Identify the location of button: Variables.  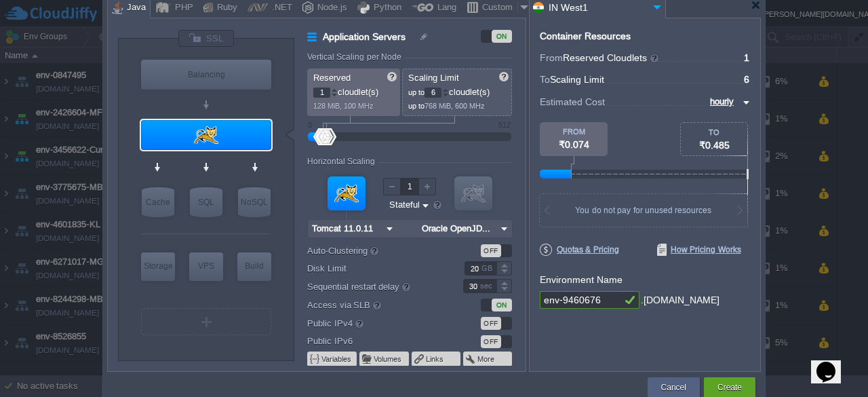
(337, 359).